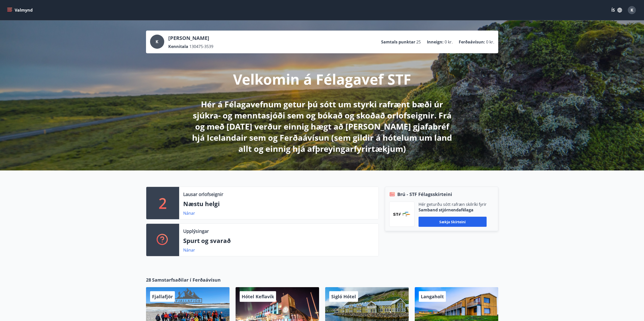 The width and height of the screenshot is (644, 321). What do you see at coordinates (149, 280) in the screenshot?
I see `span: 28` at bounding box center [149, 280].